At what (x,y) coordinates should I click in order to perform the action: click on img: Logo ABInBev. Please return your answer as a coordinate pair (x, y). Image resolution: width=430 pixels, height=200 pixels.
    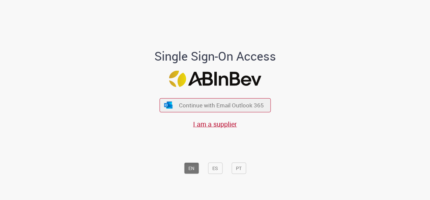
    Looking at the image, I should click on (215, 79).